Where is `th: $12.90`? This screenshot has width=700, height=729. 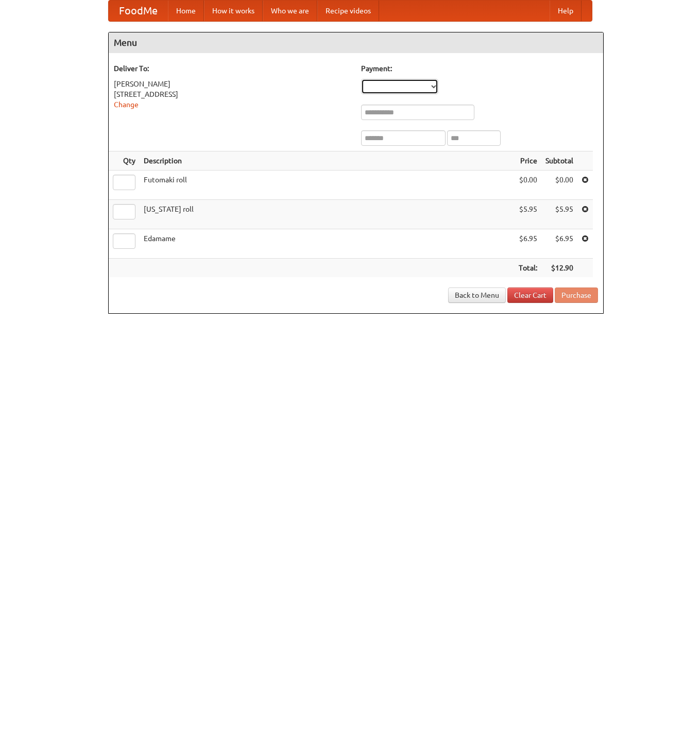 th: $12.90 is located at coordinates (559, 268).